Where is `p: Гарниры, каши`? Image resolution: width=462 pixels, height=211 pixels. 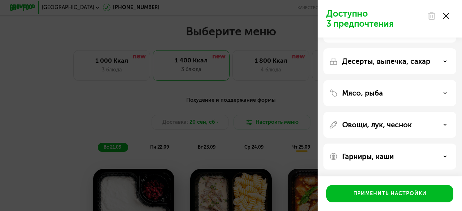 p: Гарниры, каши is located at coordinates (368, 157).